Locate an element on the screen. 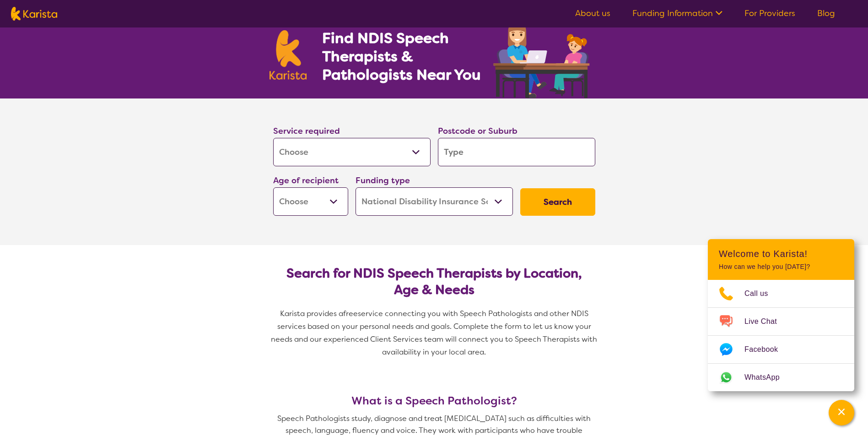 The height and width of the screenshot is (437, 868). ul: Choose channel is located at coordinates (781, 335).